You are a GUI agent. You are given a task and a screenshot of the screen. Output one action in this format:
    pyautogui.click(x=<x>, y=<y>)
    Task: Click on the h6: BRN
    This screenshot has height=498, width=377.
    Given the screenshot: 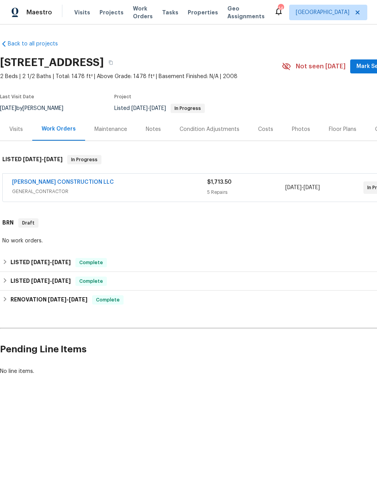 What is the action you would take?
    pyautogui.click(x=8, y=223)
    